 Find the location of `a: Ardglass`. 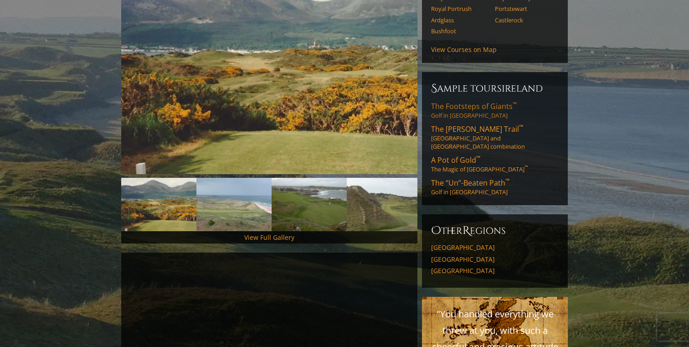

a: Ardglass is located at coordinates (460, 20).